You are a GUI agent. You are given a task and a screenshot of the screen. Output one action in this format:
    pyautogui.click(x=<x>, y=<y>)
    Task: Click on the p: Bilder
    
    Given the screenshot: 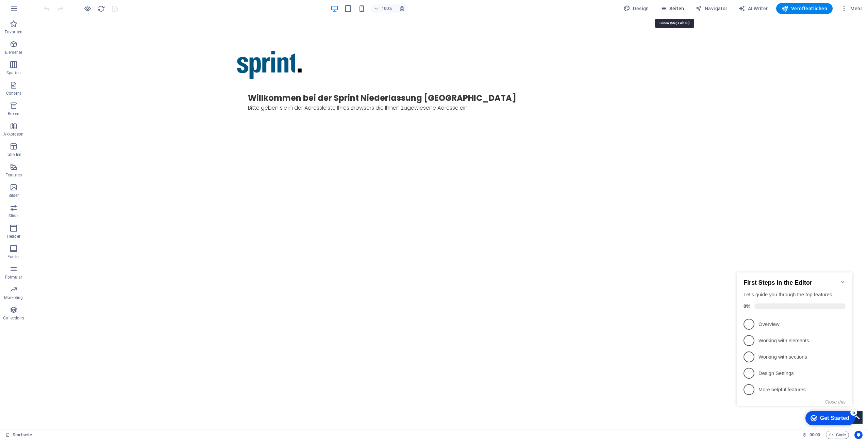 What is the action you would take?
    pyautogui.click(x=14, y=195)
    